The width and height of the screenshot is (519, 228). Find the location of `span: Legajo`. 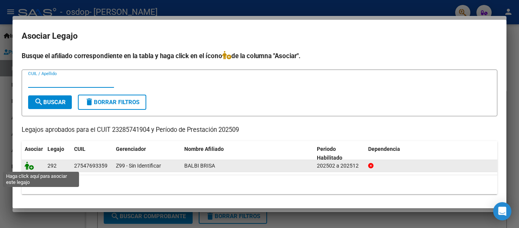

span: Legajo is located at coordinates (56, 149).